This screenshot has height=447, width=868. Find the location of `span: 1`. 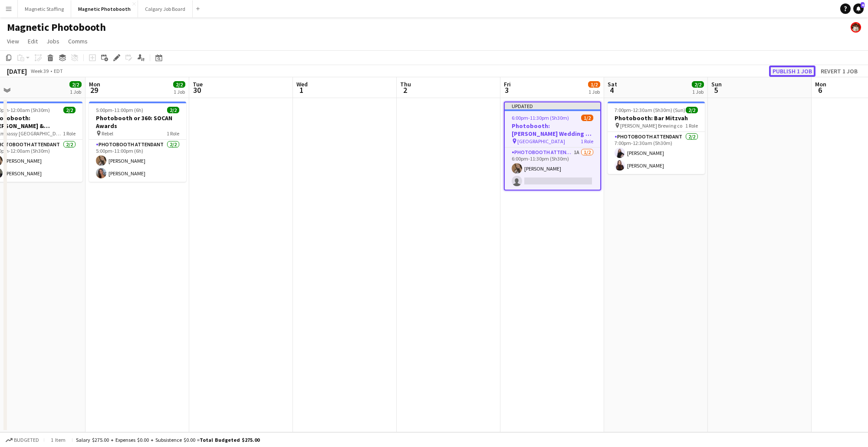

span: 1 is located at coordinates (301, 90).